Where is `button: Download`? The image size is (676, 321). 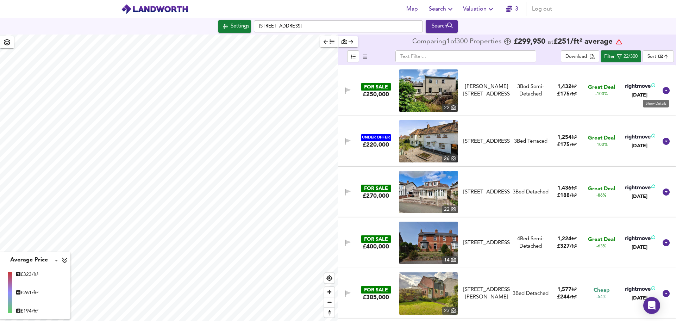
button: Download is located at coordinates (580, 56).